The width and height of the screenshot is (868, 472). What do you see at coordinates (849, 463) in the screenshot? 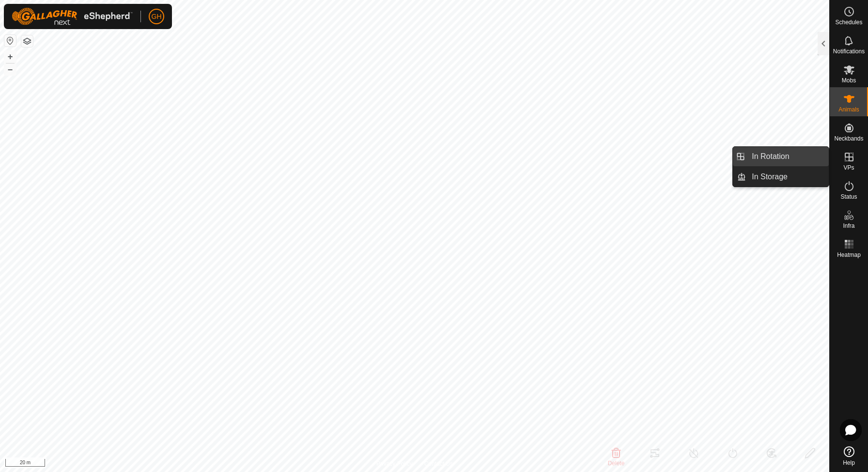
I see `span: Help` at bounding box center [849, 463].